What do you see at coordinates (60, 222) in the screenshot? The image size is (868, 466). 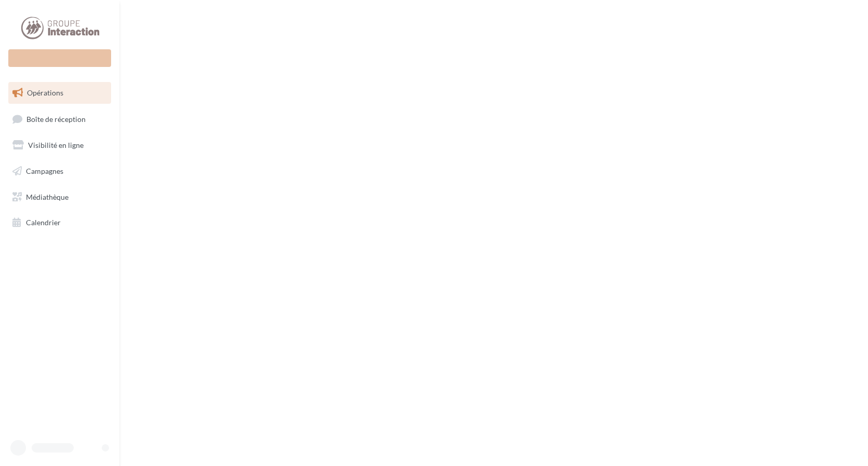 I see `a: Calendrier` at bounding box center [60, 222].